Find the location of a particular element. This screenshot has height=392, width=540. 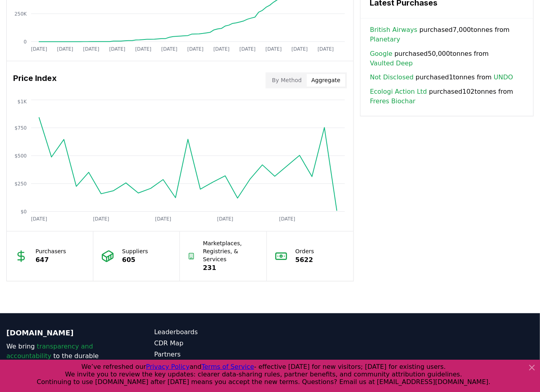

p: We bring to the durable carbon removal market is located at coordinates (64, 356).